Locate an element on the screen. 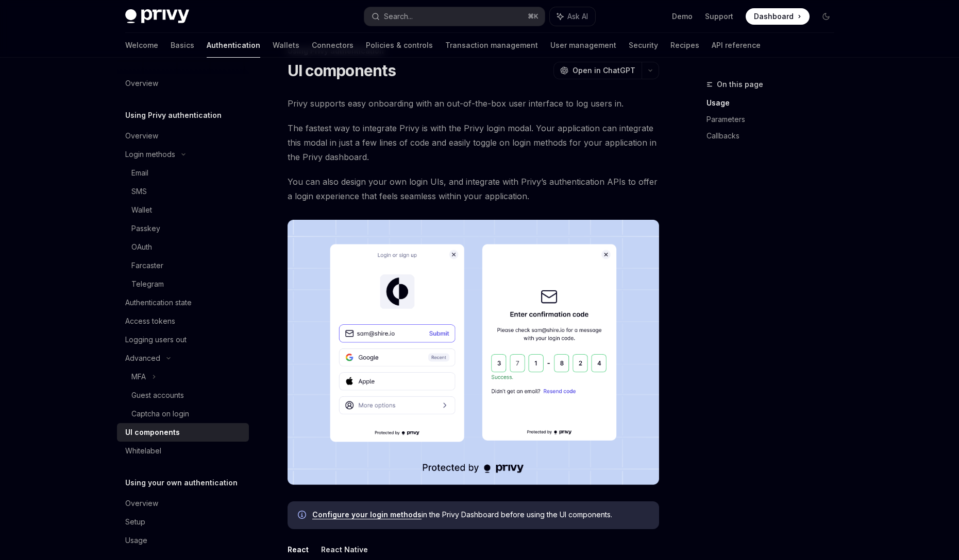 Image resolution: width=959 pixels, height=560 pixels. span: On this page is located at coordinates (740, 84).